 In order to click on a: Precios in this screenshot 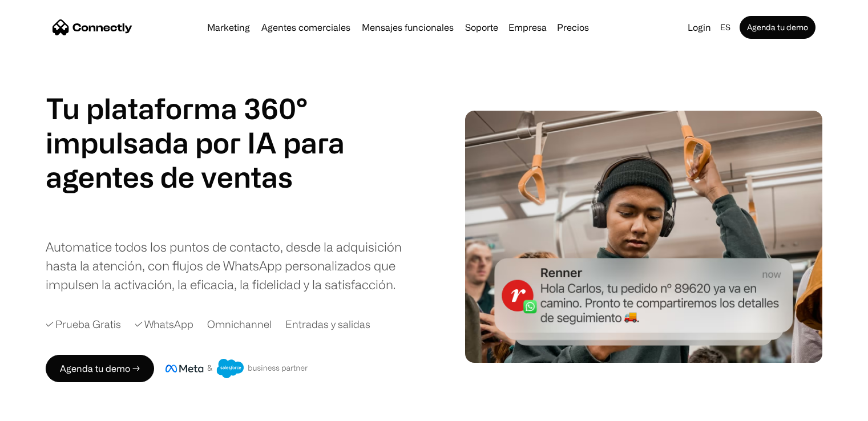, I will do `click(573, 27)`.